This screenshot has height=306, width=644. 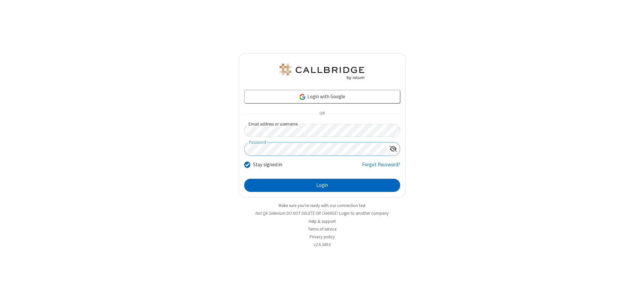 What do you see at coordinates (322, 114) in the screenshot?
I see `span: OR` at bounding box center [322, 114].